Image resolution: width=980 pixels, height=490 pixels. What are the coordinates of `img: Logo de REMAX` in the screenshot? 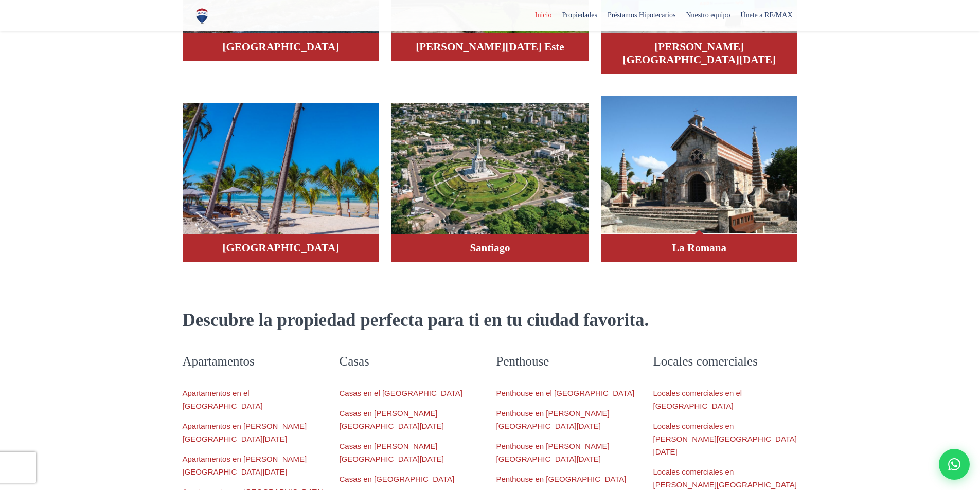 It's located at (202, 16).